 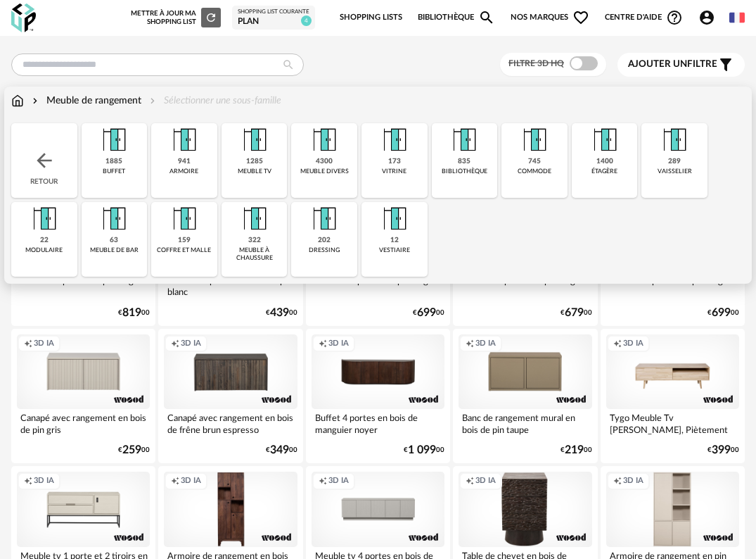 What do you see at coordinates (44, 250) in the screenshot?
I see `div: modulaire` at bounding box center [44, 250].